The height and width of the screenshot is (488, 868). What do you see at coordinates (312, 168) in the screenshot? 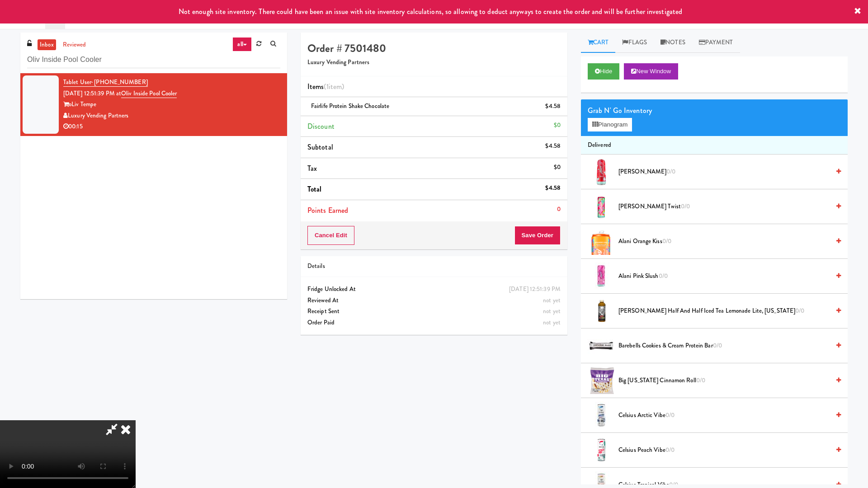
I see `span: Tax` at bounding box center [312, 168].